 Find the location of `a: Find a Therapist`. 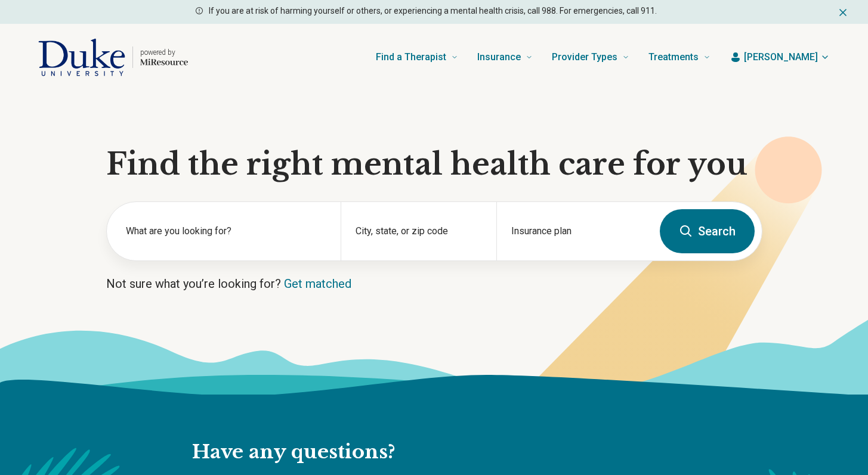

a: Find a Therapist is located at coordinates (417, 57).